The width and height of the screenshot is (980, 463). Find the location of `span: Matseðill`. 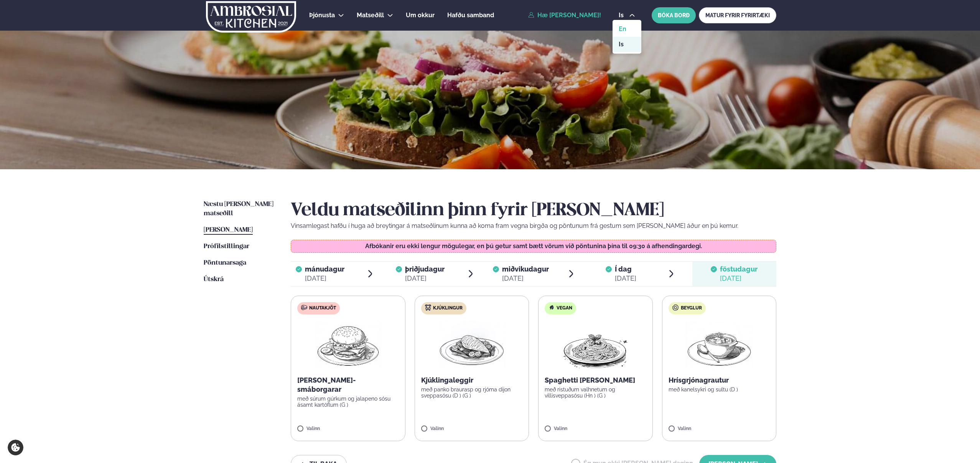

span: Matseðill is located at coordinates (370, 15).